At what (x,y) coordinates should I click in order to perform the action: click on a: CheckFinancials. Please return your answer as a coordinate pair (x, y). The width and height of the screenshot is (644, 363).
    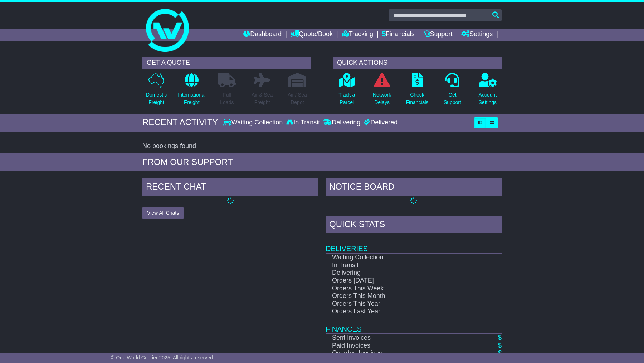
    Looking at the image, I should click on (417, 91).